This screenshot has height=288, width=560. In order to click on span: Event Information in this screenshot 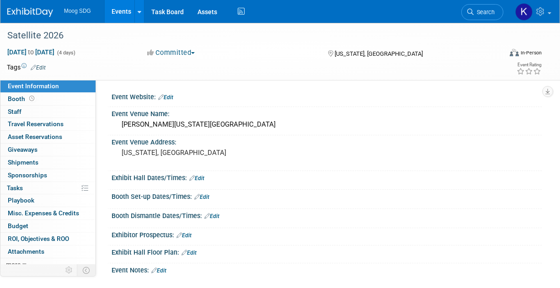, I will do `click(33, 86)`.